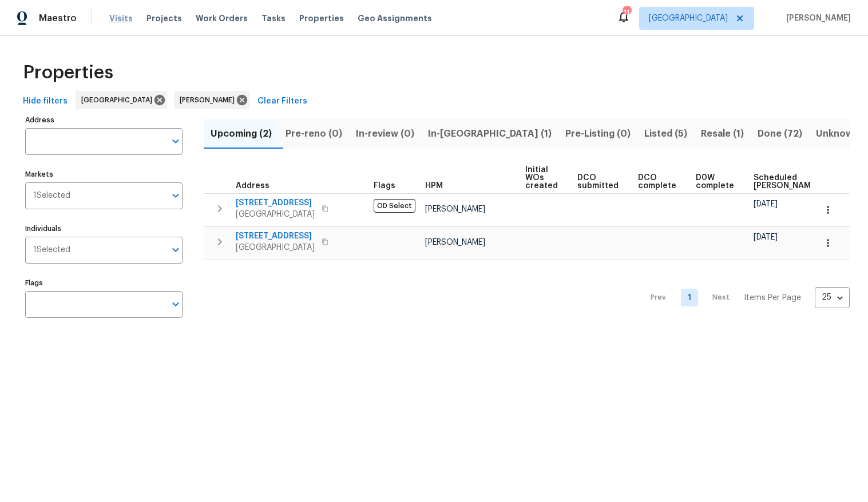 This screenshot has height=502, width=868. What do you see at coordinates (744, 298) in the screenshot?
I see `nav: Pagination Navigation` at bounding box center [744, 298].